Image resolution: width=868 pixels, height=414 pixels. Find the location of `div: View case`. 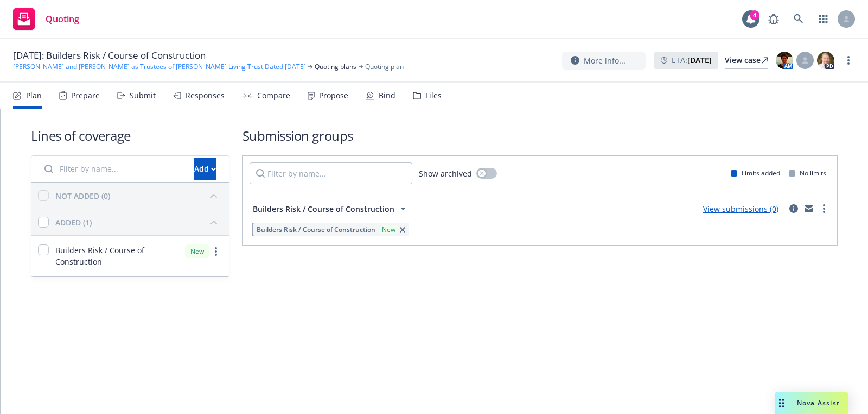

div: View case is located at coordinates (747, 60).